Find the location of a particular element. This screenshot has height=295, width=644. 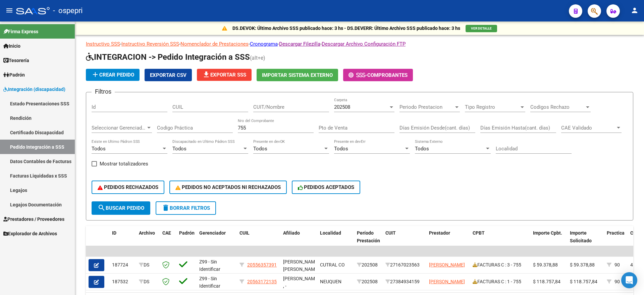

span: Practica is located at coordinates (615, 233).